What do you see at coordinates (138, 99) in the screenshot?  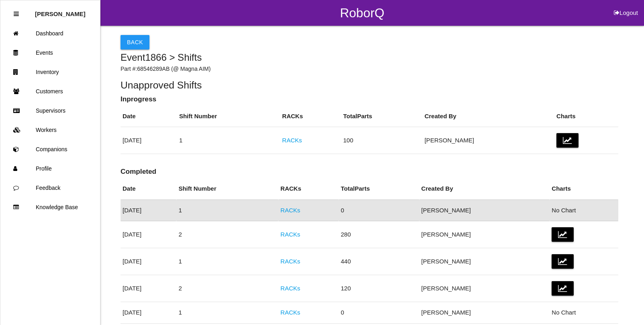 I see `b: Inprogress` at bounding box center [138, 99].